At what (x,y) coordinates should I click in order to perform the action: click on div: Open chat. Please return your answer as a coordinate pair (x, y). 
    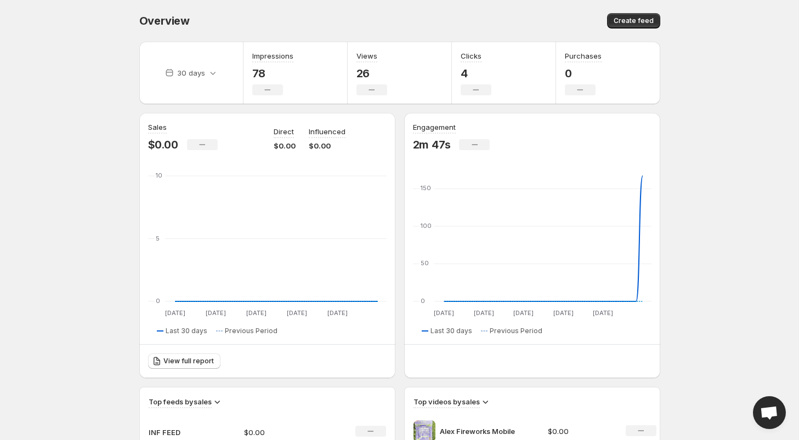
    Looking at the image, I should click on (769, 413).